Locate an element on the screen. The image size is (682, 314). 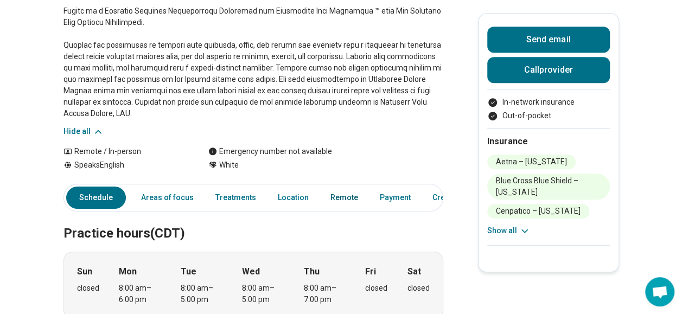
strong: Sun is located at coordinates (85, 272).